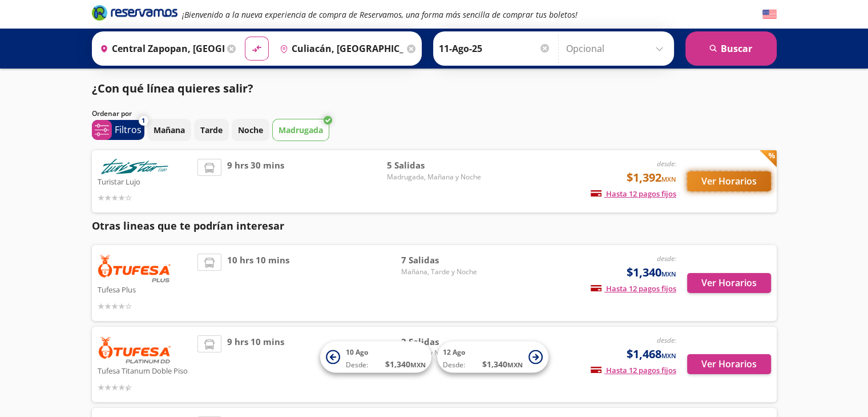 The image size is (868, 417). I want to click on p: Otras lineas que te podrían interesar, so click(434, 226).